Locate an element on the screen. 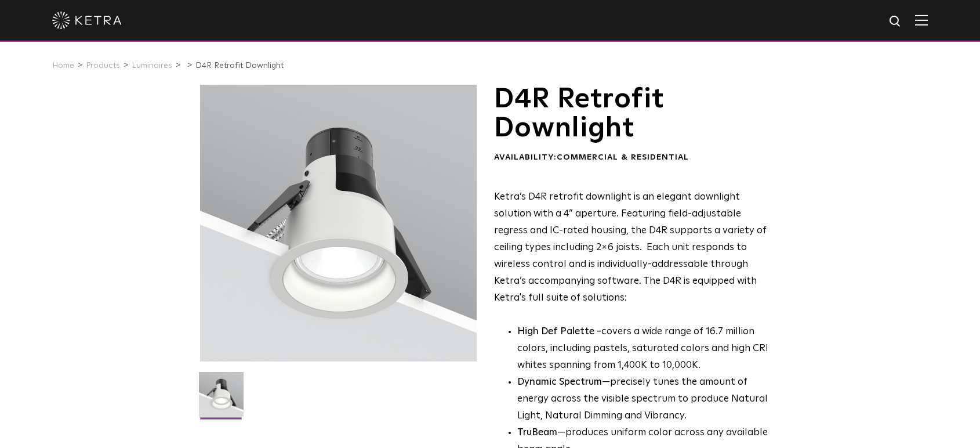 Image resolution: width=980 pixels, height=448 pixels. strong: TruBeam is located at coordinates (537, 433).